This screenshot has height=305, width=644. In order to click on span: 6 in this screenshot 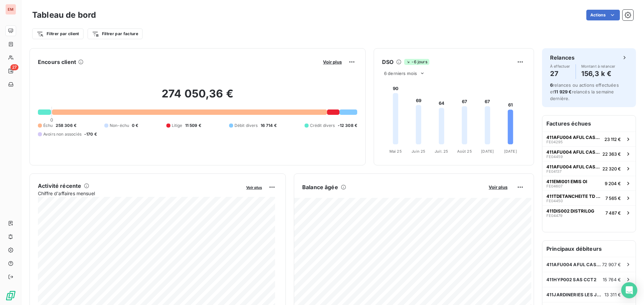, I will do `click(551, 85)`.